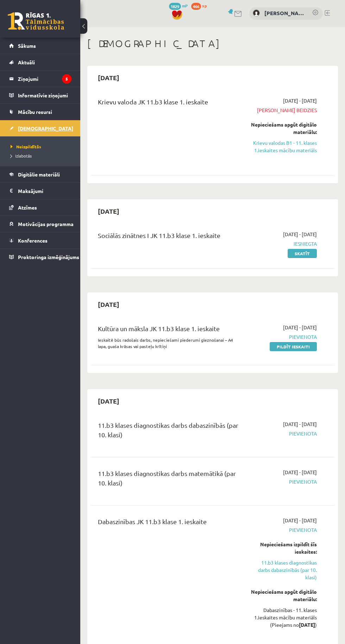  Describe the element at coordinates (201, 6) in the screenshot. I see `a: 466 xp` at that location.